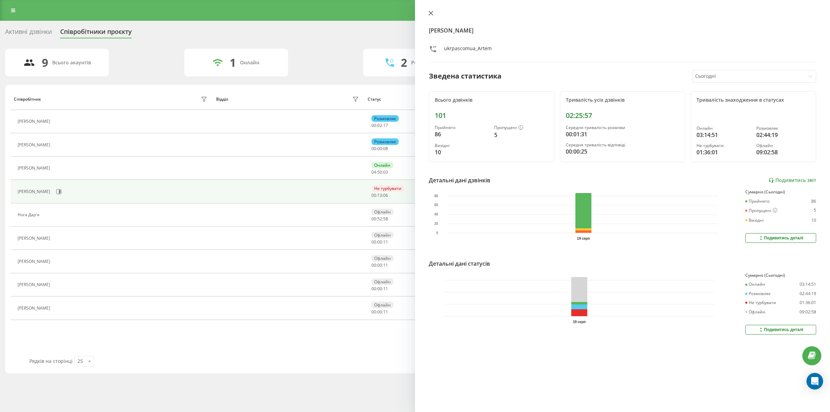 This screenshot has width=830, height=412. What do you see at coordinates (27, 99) in the screenshot?
I see `div: Співробітник` at bounding box center [27, 99].